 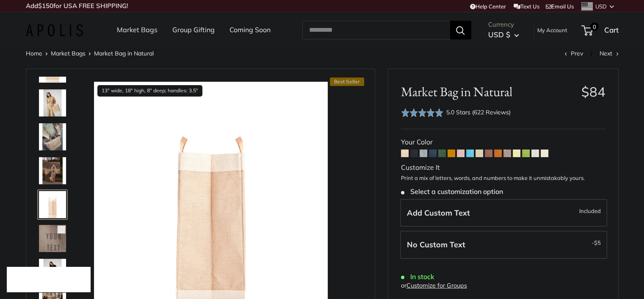 What do you see at coordinates (593, 91) in the screenshot?
I see `span: $84` at bounding box center [593, 91].